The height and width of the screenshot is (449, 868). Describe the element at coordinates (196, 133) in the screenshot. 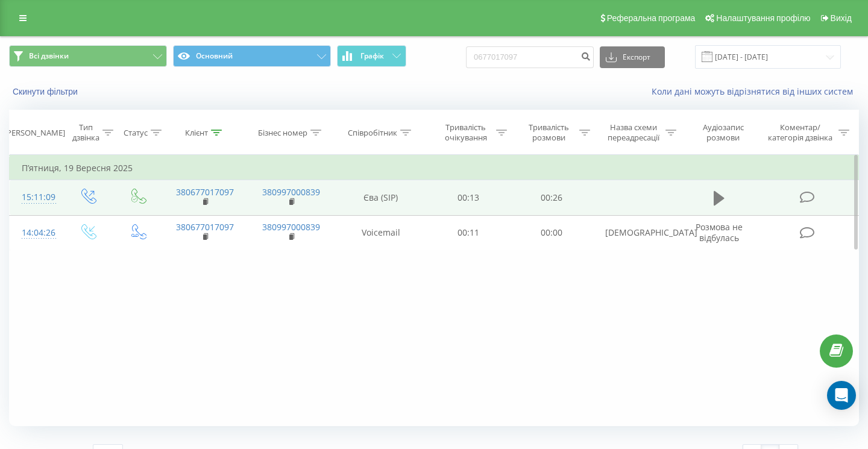

I see `div: Клієнт` at that location.